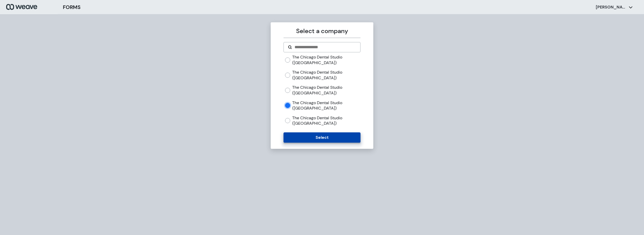 Image resolution: width=644 pixels, height=235 pixels. Describe the element at coordinates (322, 31) in the screenshot. I see `p: Select a company` at that location.